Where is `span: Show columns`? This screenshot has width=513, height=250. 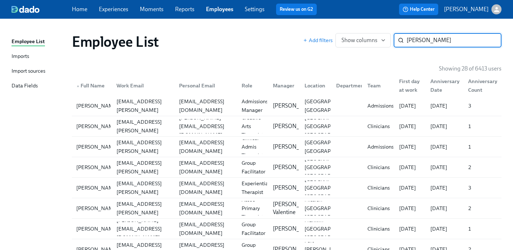 span: Show columns is located at coordinates (363, 40).